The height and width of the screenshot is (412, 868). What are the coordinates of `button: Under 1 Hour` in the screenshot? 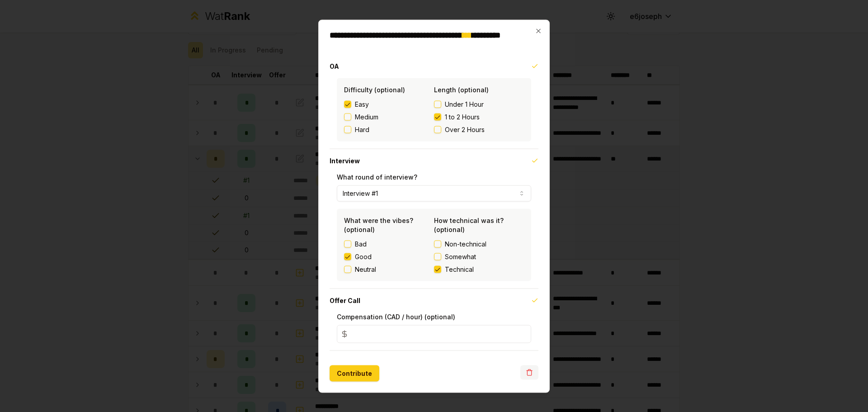 It's located at (438, 104).